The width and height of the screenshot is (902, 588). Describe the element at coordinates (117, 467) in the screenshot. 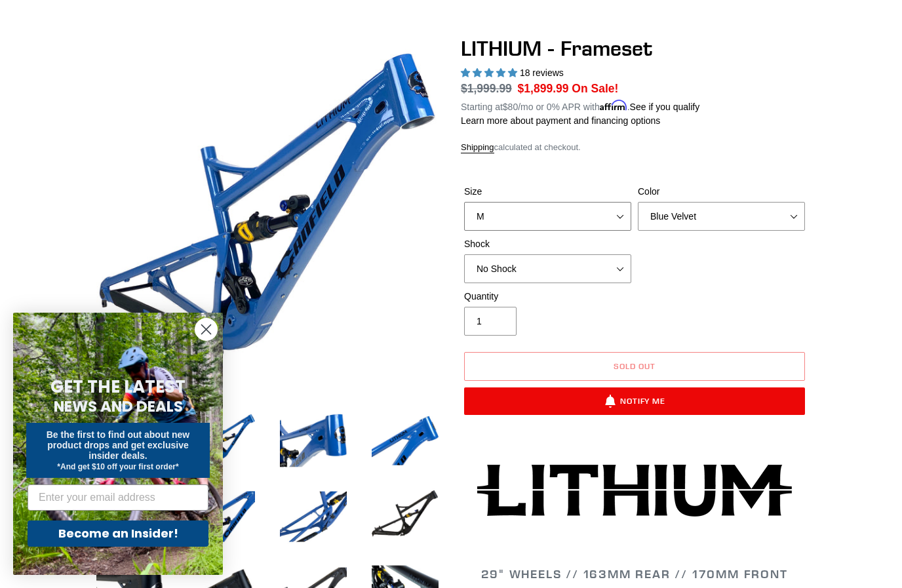

I see `span: *And get $10 off your first order*` at that location.